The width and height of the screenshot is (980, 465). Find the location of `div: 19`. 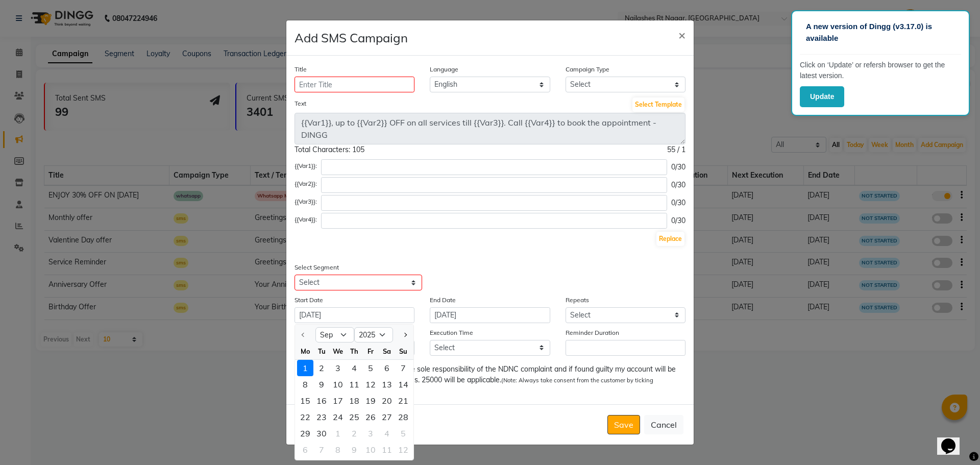

div: 19 is located at coordinates (371, 400).